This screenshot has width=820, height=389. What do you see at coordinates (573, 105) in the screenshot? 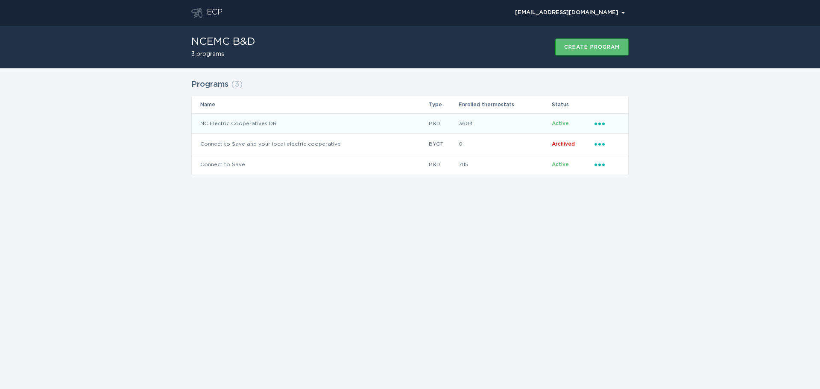
I see `th: Status` at bounding box center [573, 105].